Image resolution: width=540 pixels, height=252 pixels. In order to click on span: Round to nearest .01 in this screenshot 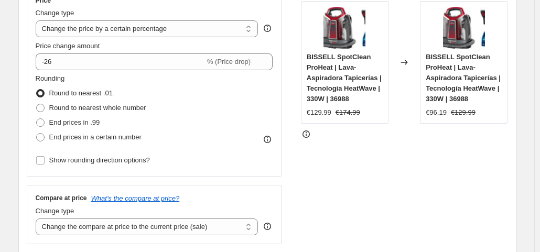, I will do `click(81, 93)`.